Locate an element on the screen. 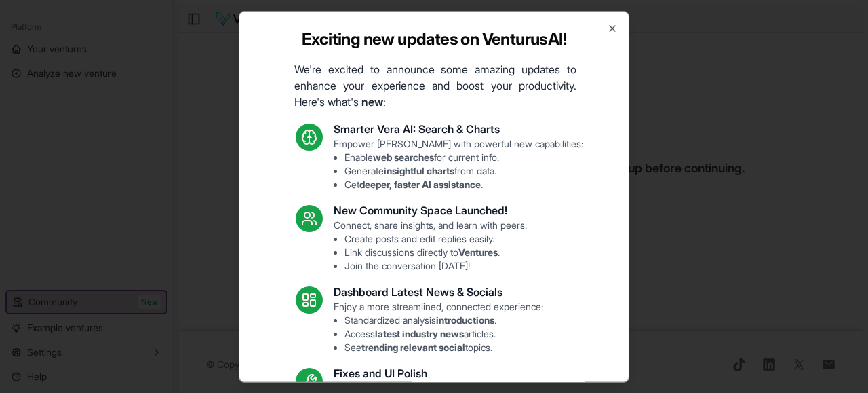  strong: trending relevant social is located at coordinates (413, 346).